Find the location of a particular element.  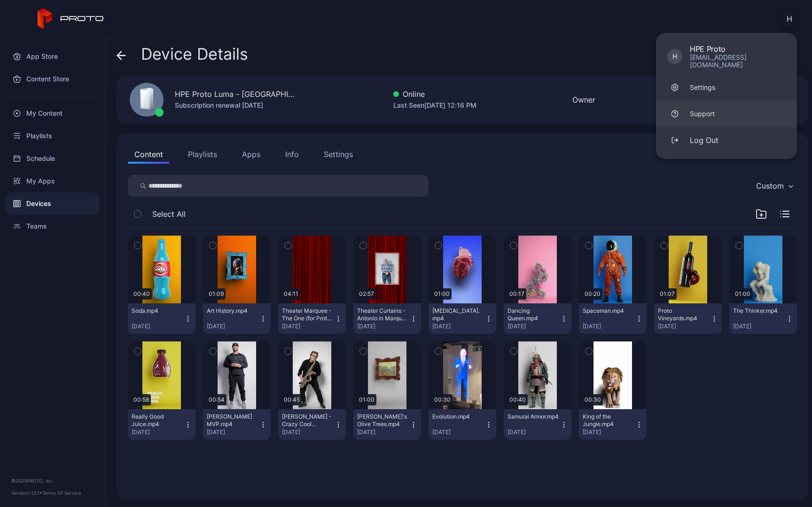

button: H is located at coordinates (789, 19).